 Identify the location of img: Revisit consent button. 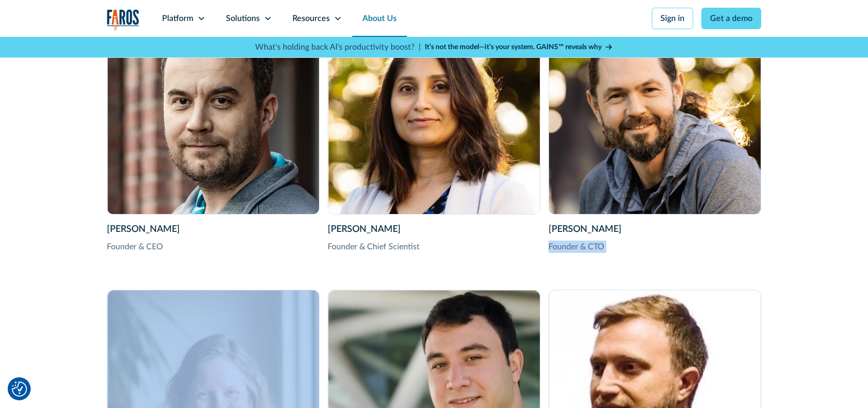
(19, 389).